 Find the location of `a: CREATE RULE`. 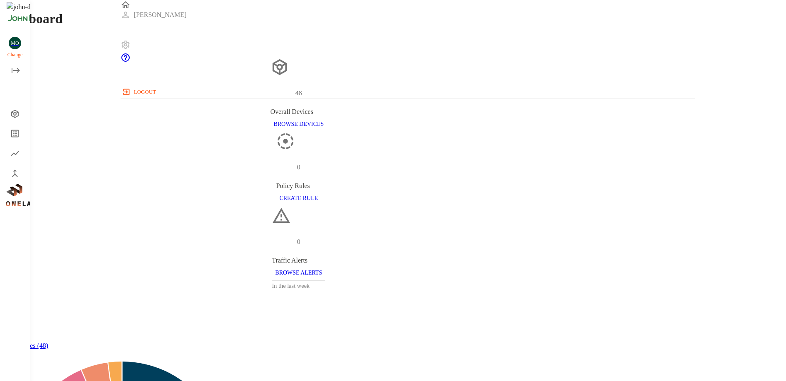

a: CREATE RULE is located at coordinates (298, 198).